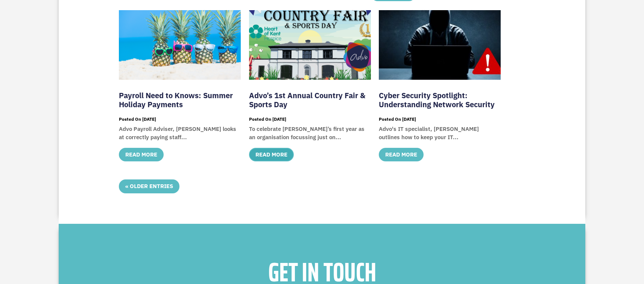 This screenshot has height=284, width=644. I want to click on img: Cyber Security Spotlight: Understanding Network Security, so click(439, 41).